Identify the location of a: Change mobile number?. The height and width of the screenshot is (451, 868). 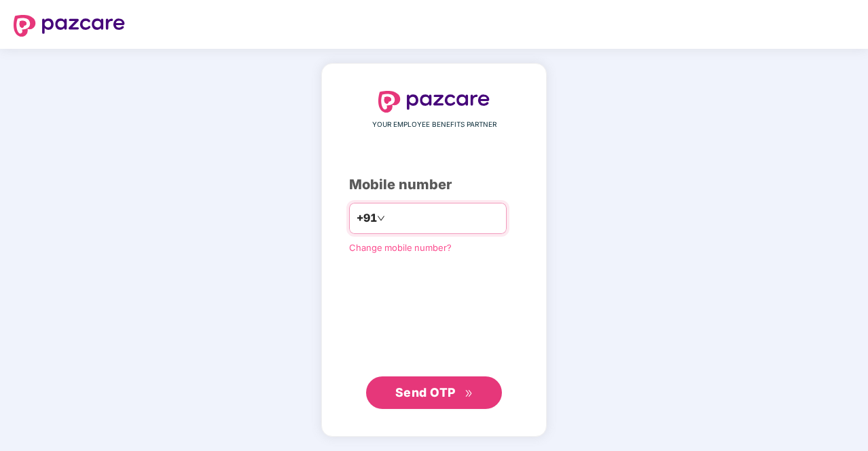
(400, 247).